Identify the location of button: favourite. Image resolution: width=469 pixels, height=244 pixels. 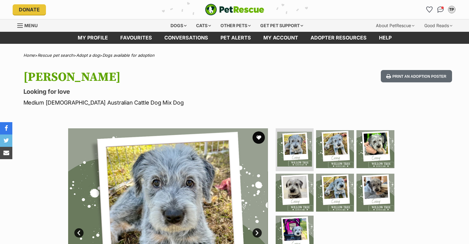
(259, 138).